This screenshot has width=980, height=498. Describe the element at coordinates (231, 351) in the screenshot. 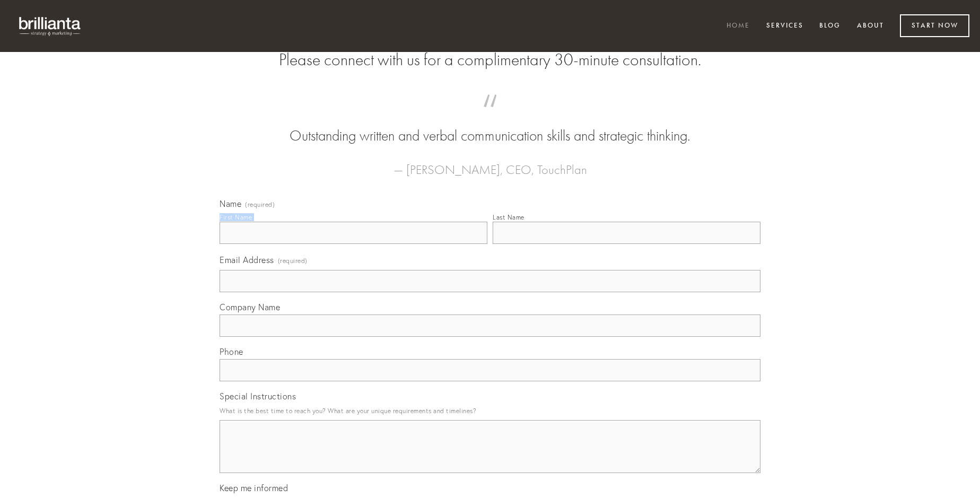

I see `span: Phone` at that location.